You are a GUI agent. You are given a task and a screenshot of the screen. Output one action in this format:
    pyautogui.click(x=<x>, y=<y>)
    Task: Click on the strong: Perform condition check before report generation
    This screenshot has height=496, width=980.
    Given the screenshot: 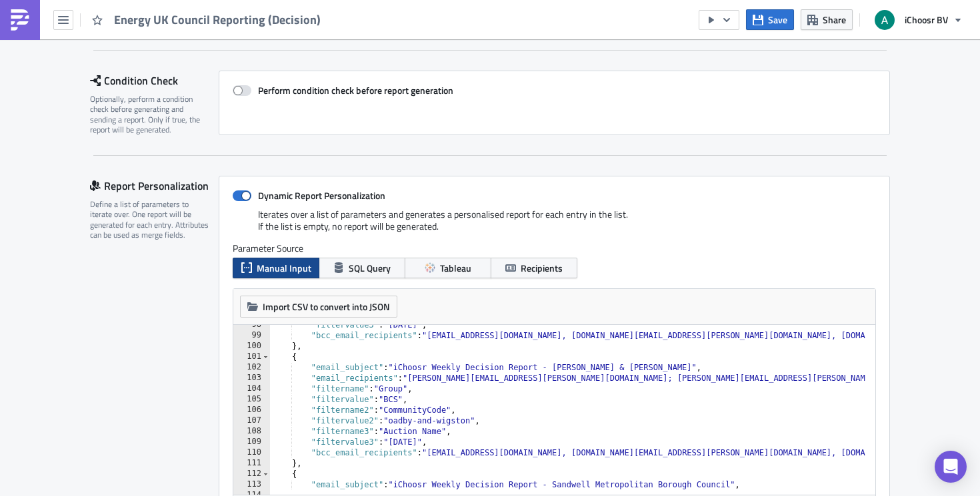 What is the action you would take?
    pyautogui.click(x=356, y=90)
    